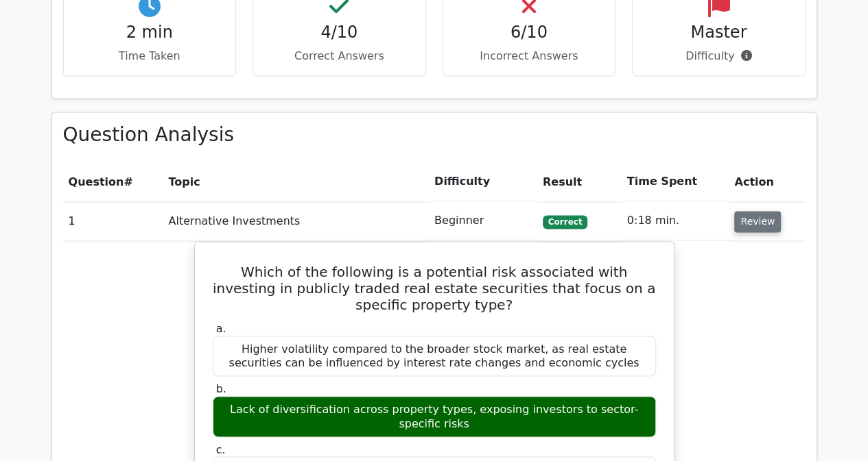 This screenshot has height=461, width=868. Describe the element at coordinates (434, 357) in the screenshot. I see `div: Higher volatility compared to the broader stock market, as real estate securities can be influenc...` at that location.